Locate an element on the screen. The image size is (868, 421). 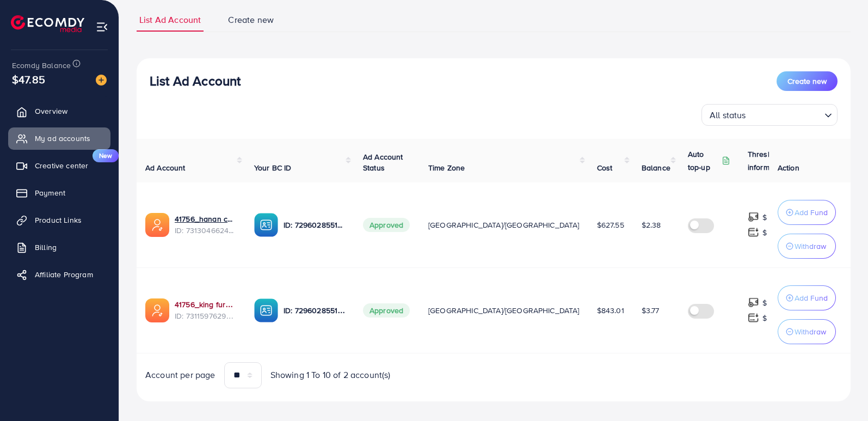
span: Ad Account Status is located at coordinates (384, 162).